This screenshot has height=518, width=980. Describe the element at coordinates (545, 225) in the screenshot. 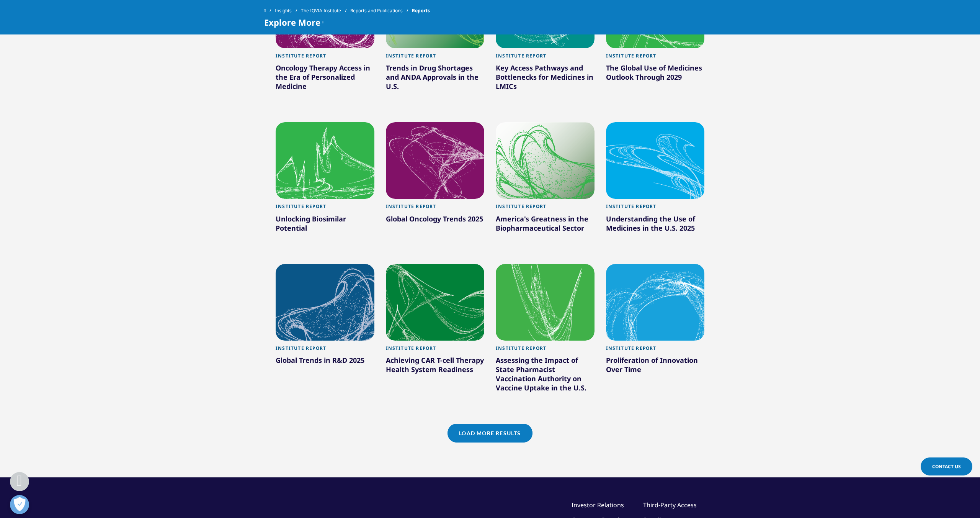

I see `div: America's Greatness in the Biopharmaceutical Sector` at that location.